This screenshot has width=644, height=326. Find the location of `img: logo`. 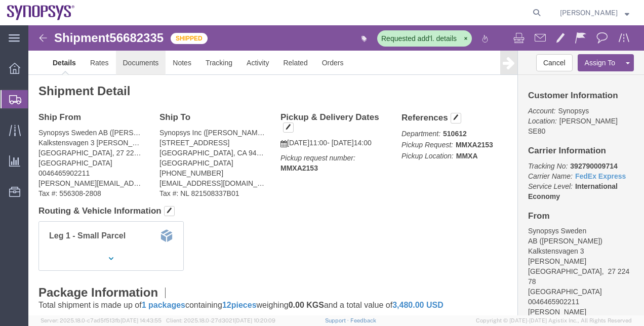

img: logo is located at coordinates (41, 13).